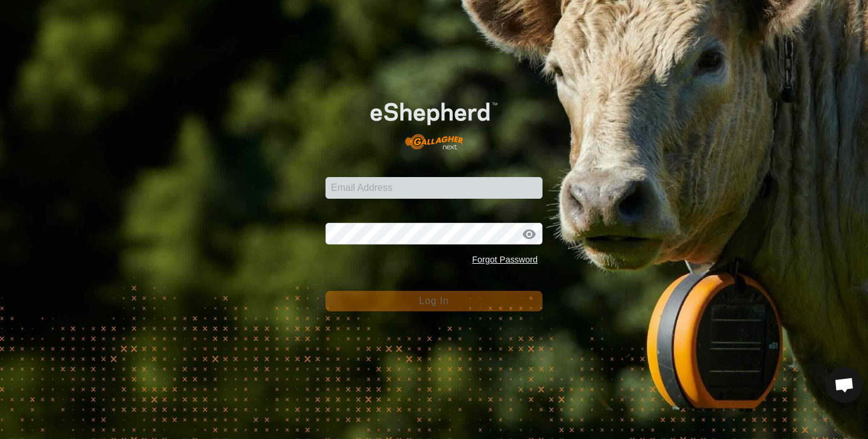  Describe the element at coordinates (434, 301) in the screenshot. I see `span: Log In` at that location.